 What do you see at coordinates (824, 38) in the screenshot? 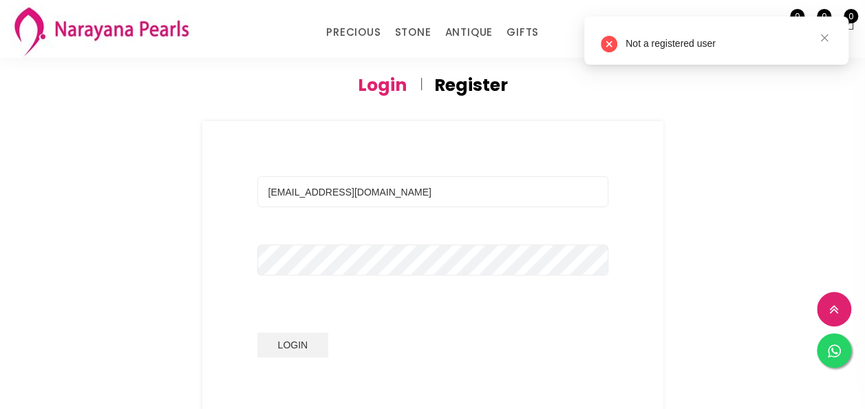
I see `span: close` at bounding box center [824, 38].